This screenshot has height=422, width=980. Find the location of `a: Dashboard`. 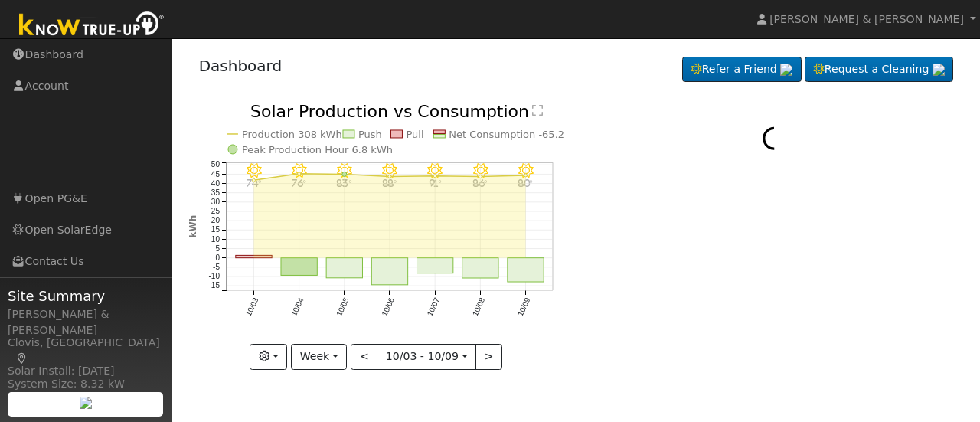

a: Dashboard is located at coordinates (240, 66).